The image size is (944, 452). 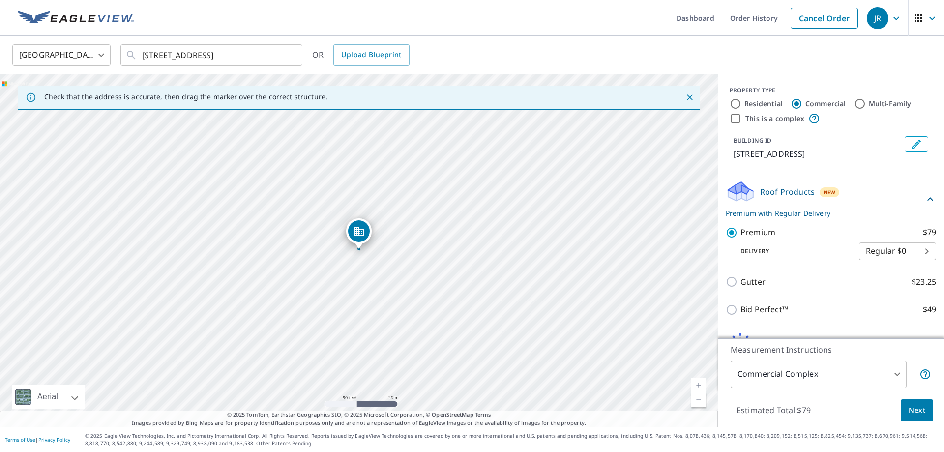 What do you see at coordinates (825, 213) in the screenshot?
I see `p: Premium with Regular Delivery` at bounding box center [825, 213].